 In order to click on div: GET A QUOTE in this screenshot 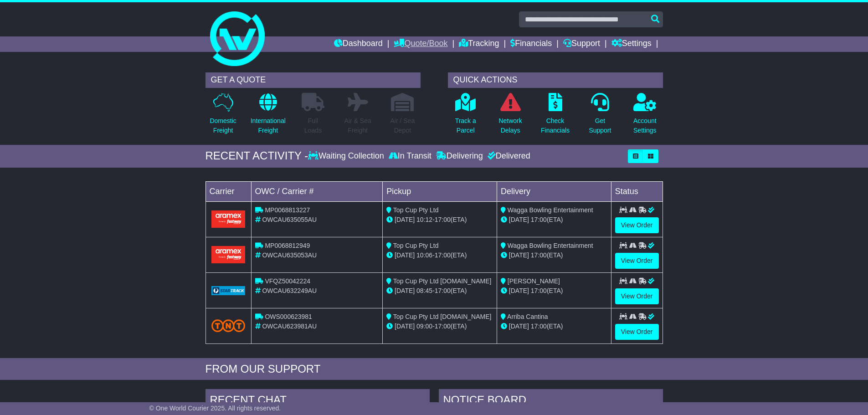, I will do `click(313, 80)`.